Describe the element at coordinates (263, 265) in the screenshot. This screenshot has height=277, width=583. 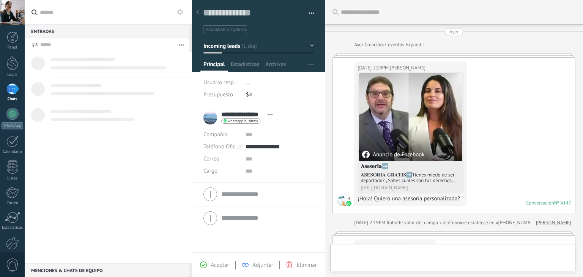
I see `span: Adjuntar` at that location.